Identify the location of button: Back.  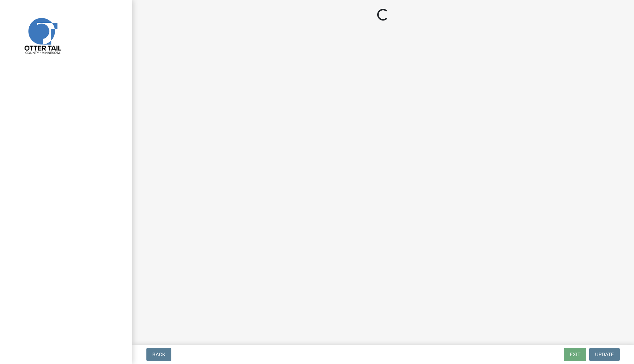
(159, 354).